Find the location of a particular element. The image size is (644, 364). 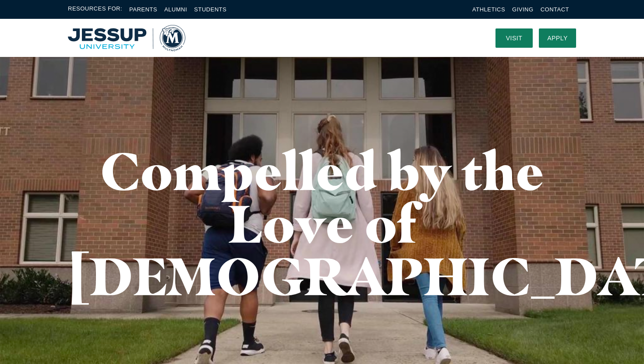

a: Giving is located at coordinates (523, 9).